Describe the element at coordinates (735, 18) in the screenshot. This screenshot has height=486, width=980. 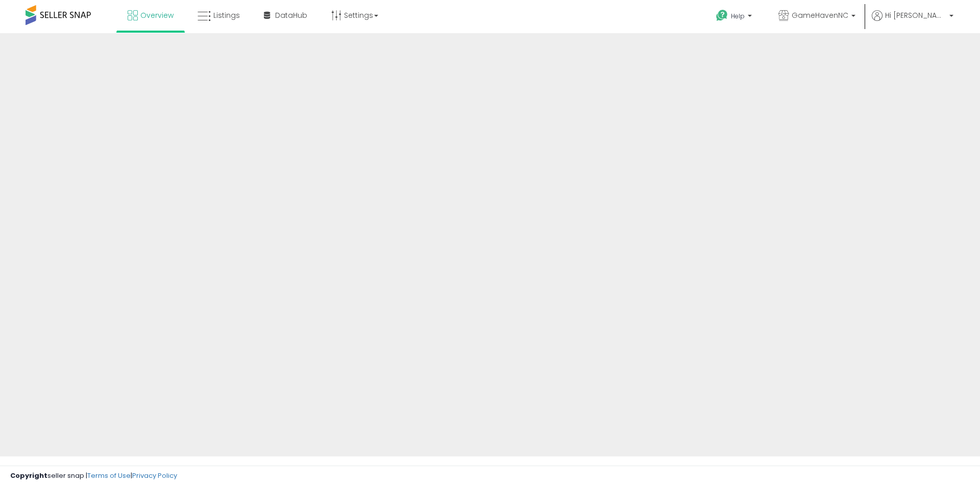
I see `a: Help` at that location.